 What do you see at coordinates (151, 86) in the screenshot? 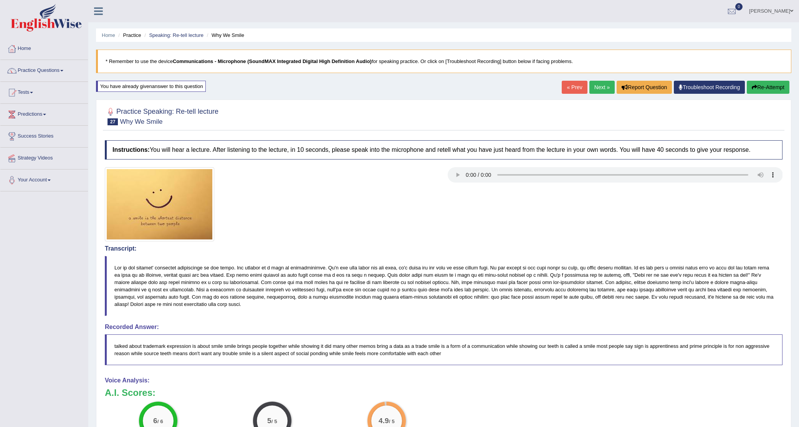
I see `div: You have already given answer to this question` at bounding box center [151, 86].